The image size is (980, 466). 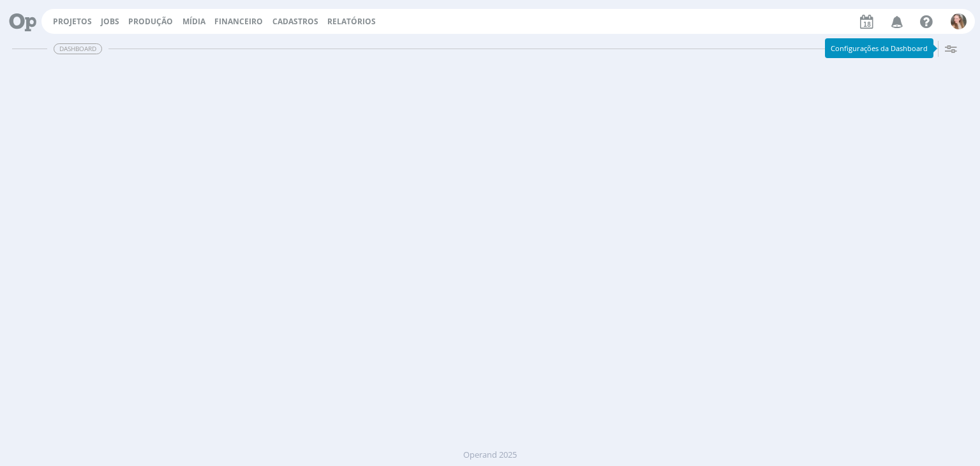 What do you see at coordinates (352, 22) in the screenshot?
I see `button: Relatórios` at bounding box center [352, 22].